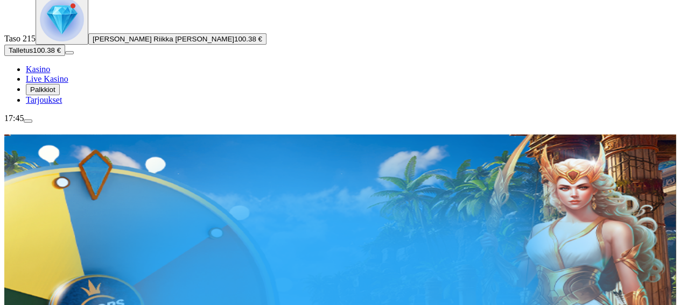  What do you see at coordinates (38, 69) in the screenshot?
I see `a: diamond iconKasino` at bounding box center [38, 69].